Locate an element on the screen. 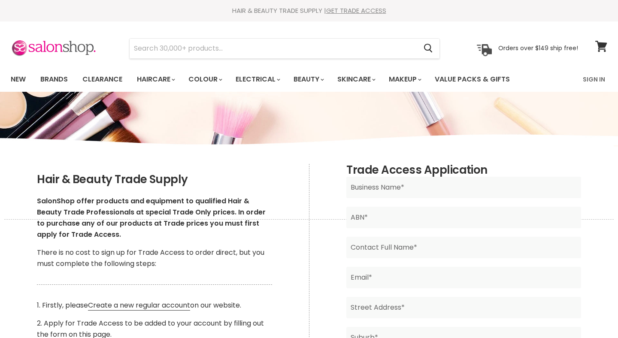  a: Clearance is located at coordinates (102, 79).